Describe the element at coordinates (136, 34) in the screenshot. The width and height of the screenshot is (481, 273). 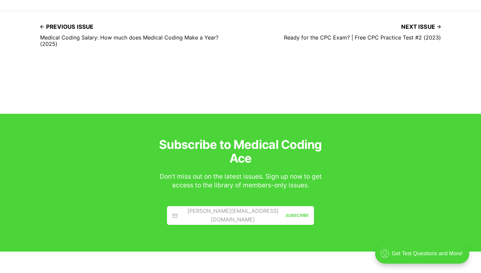
I see `a: Previous issue Medical Coding Salary: How much does Medical Coding Make a Year? (2025)` at that location.